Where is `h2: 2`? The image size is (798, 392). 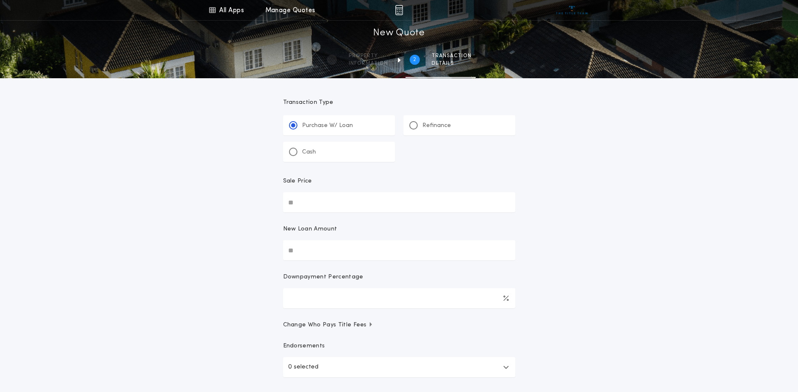
h2: 2 is located at coordinates (414, 60).